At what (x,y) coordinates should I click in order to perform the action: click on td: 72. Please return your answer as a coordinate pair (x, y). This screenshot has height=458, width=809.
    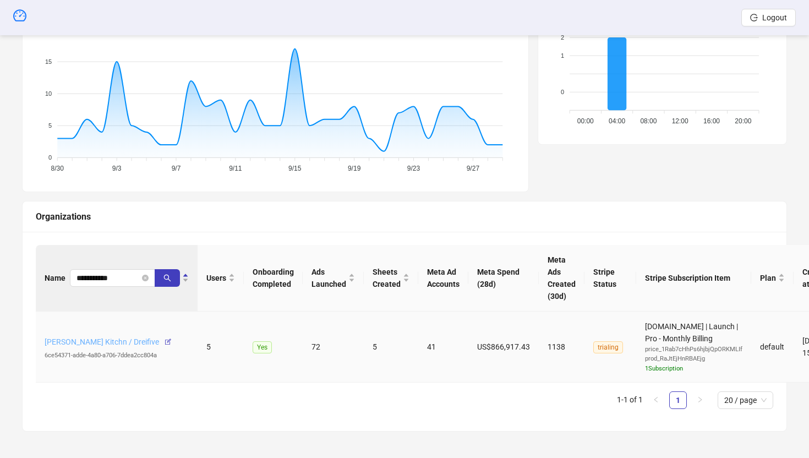
    Looking at the image, I should click on (333, 347).